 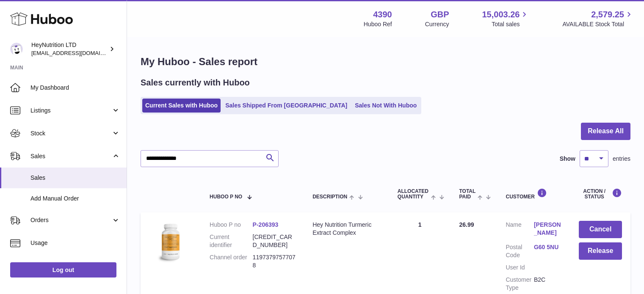 What do you see at coordinates (382, 14) in the screenshot?
I see `strong: 4390` at bounding box center [382, 14].